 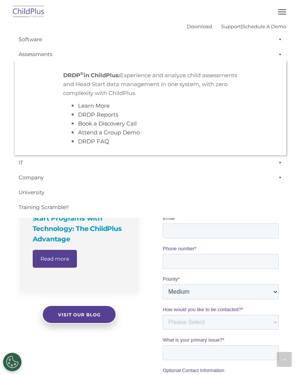 I want to click on p: Experience and analyze child assessments and Head Start data management in one system, with zero ..., so click(x=150, y=84).